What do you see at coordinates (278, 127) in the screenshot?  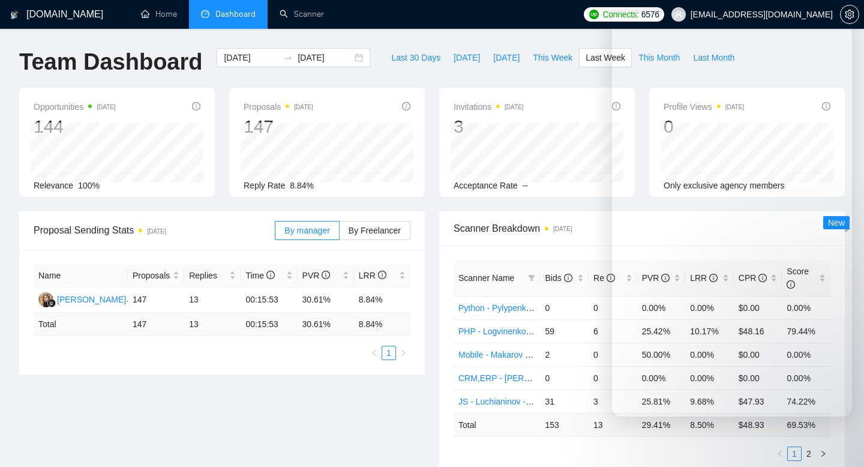 I see `div: 147` at bounding box center [278, 127].